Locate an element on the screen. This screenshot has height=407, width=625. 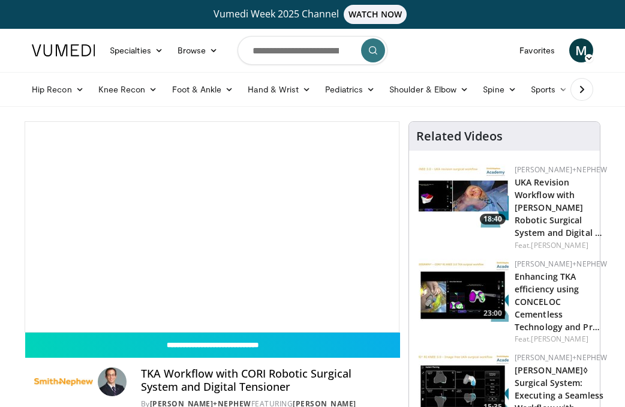
img: Smith+Nephew is located at coordinates (64, 381).